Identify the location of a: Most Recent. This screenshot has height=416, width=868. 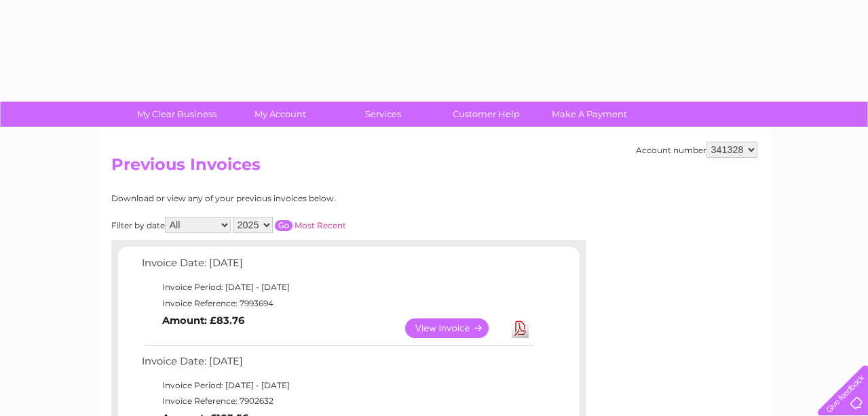
(320, 225).